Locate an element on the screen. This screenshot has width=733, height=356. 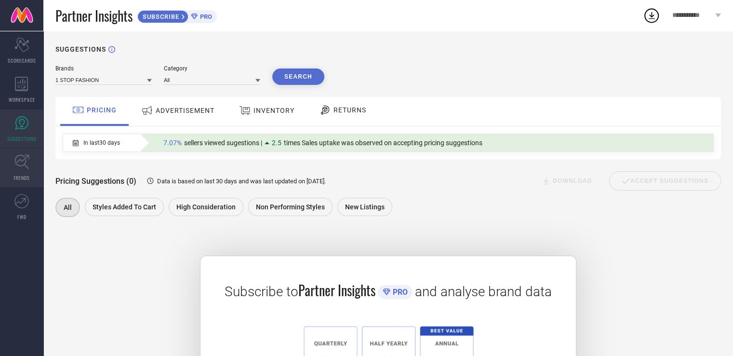
span: SUGGESTIONS is located at coordinates (22, 138).